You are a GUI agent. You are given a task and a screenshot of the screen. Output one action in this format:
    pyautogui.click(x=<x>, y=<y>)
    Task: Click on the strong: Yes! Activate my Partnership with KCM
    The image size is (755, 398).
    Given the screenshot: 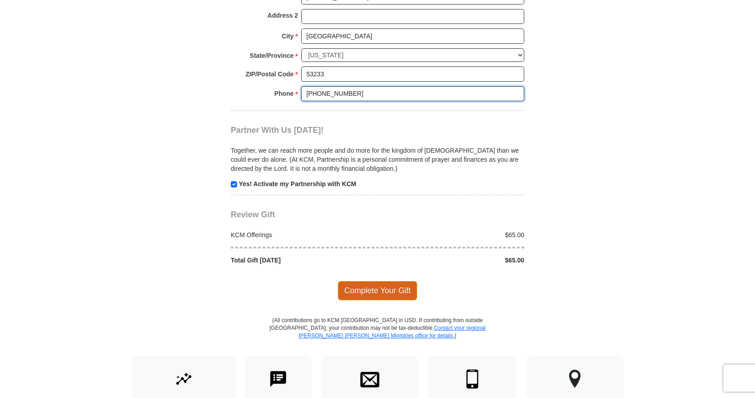 What is the action you would take?
    pyautogui.click(x=297, y=184)
    